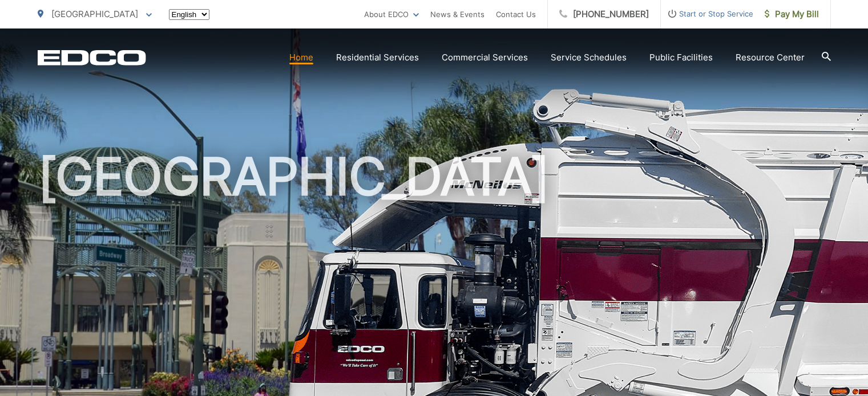 This screenshot has width=868, height=396. Describe the element at coordinates (377, 57) in the screenshot. I see `a: Residential Services` at that location.